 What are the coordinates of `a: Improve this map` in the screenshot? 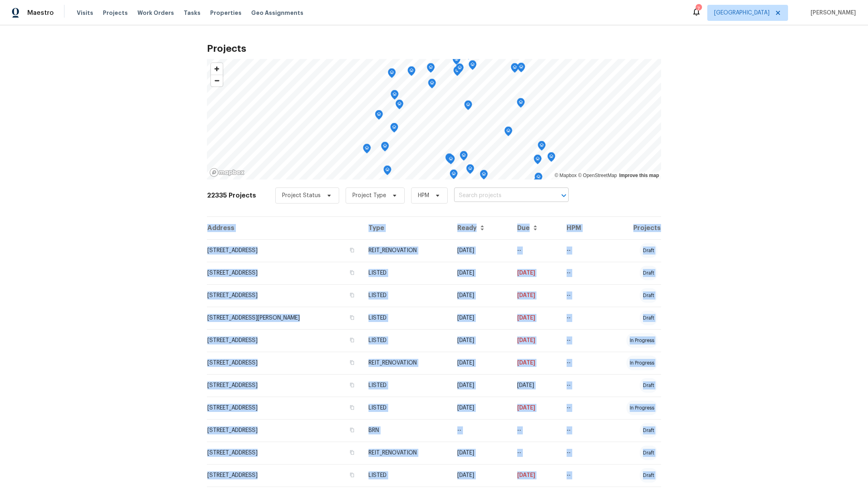 It's located at (639, 176).